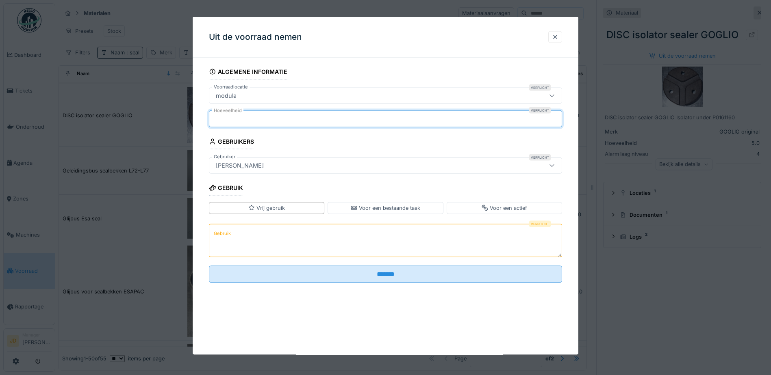 The image size is (771, 375). Describe the element at coordinates (231, 87) in the screenshot. I see `label: Voorraadlocatie` at that location.